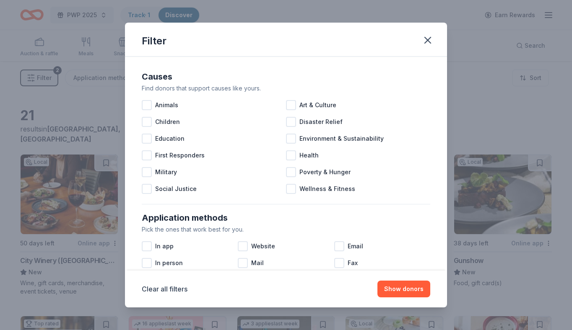 This screenshot has width=572, height=330. What do you see at coordinates (353, 263) in the screenshot?
I see `span: Fax` at bounding box center [353, 263].